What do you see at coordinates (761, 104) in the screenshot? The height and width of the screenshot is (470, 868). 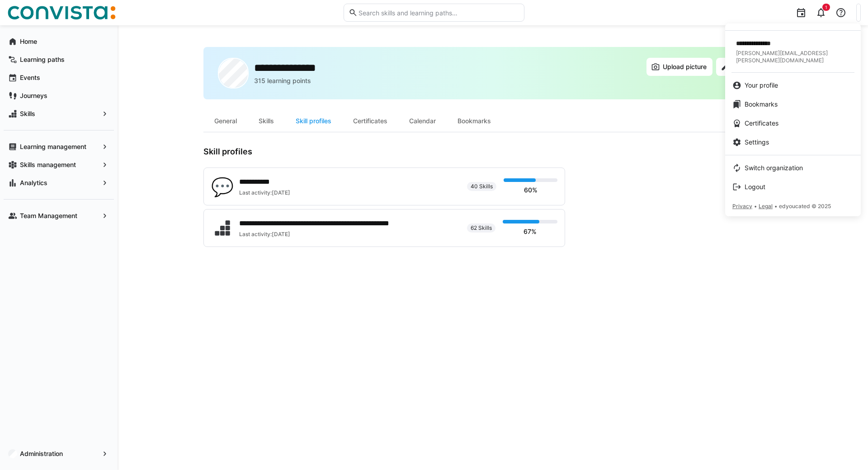 I see `span: Bookmarks` at bounding box center [761, 104].